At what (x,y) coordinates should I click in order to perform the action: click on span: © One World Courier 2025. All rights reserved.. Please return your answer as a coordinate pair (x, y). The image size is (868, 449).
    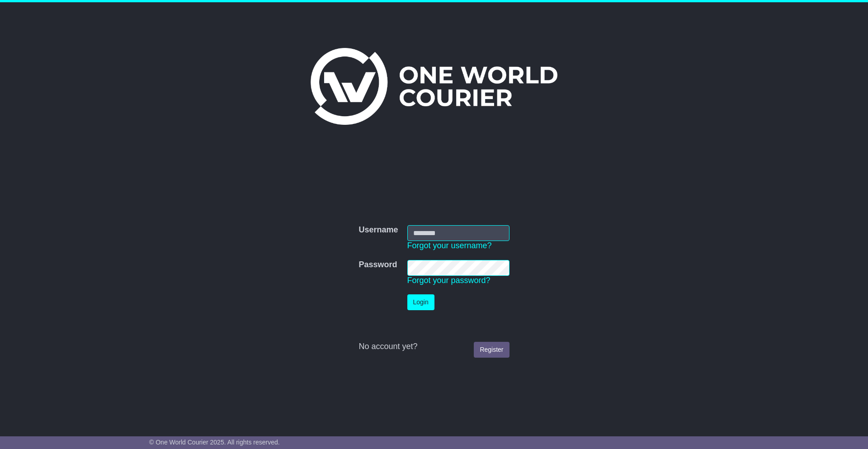
    Looking at the image, I should click on (214, 442).